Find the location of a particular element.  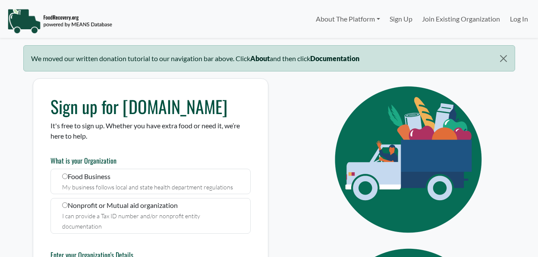

a: About The Platform is located at coordinates (347, 19).